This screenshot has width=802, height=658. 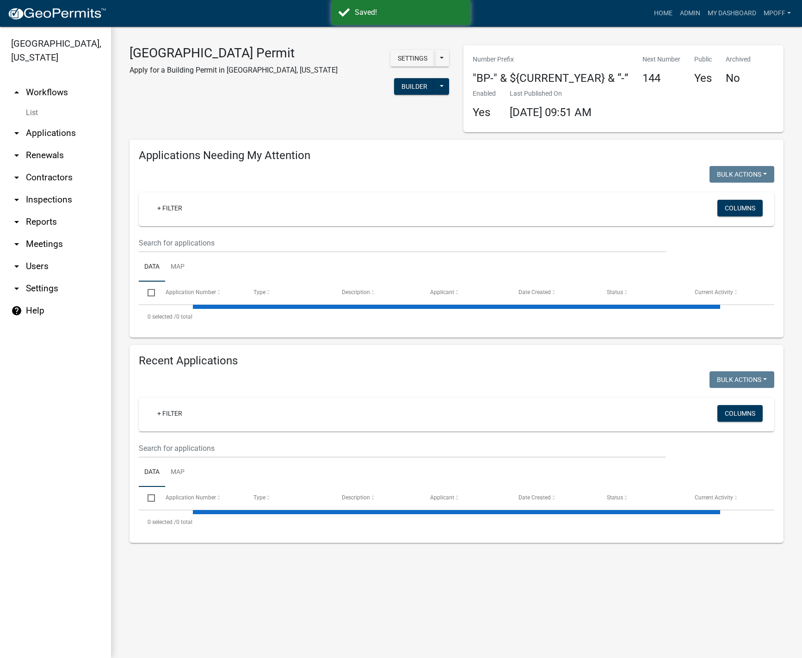 What do you see at coordinates (484, 93) in the screenshot?
I see `p: Enabled` at bounding box center [484, 93].